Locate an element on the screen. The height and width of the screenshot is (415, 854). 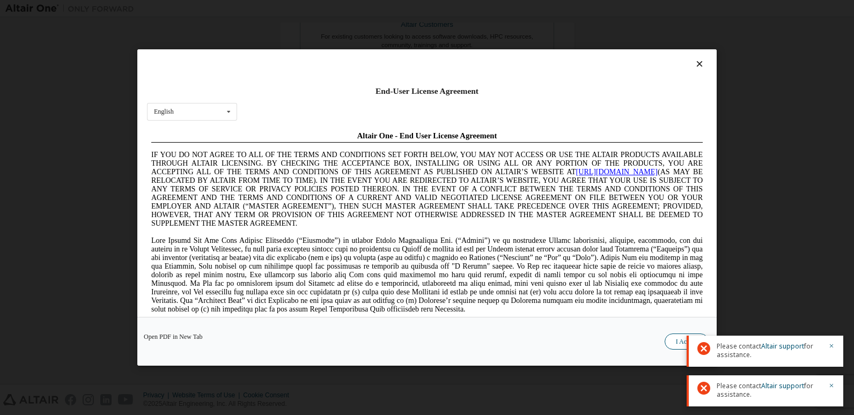
span: Lore Ipsumd Sit Ame Cons Adipisc Elitseddo (“Eiusmodte”) in utlabor Etdolo Magnaaliqua Eni. (“Adm... is located at coordinates (280, 147).